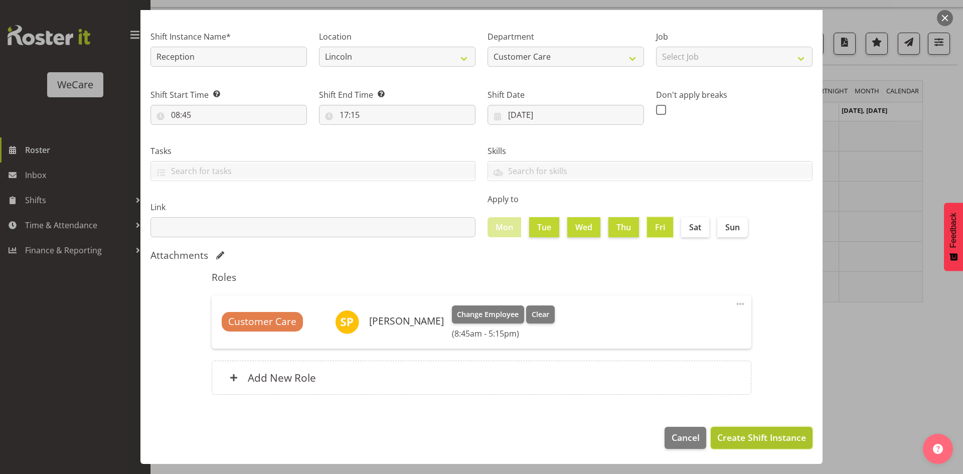  Describe the element at coordinates (540, 314) in the screenshot. I see `button: Clear` at that location.